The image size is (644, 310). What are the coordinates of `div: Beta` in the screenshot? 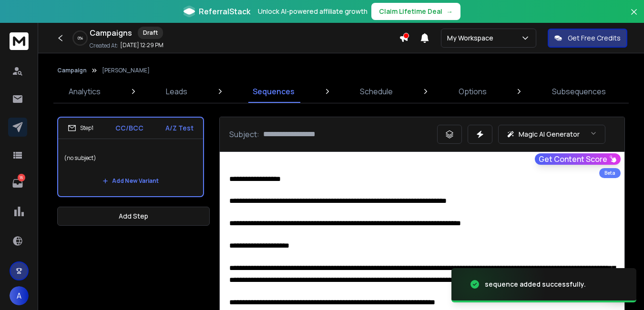 It's located at (610, 173).